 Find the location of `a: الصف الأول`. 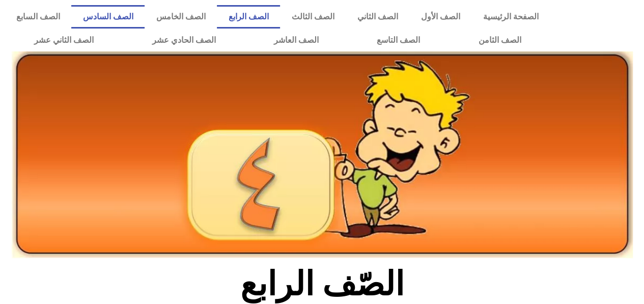

a: الصف الأول is located at coordinates (440, 17).